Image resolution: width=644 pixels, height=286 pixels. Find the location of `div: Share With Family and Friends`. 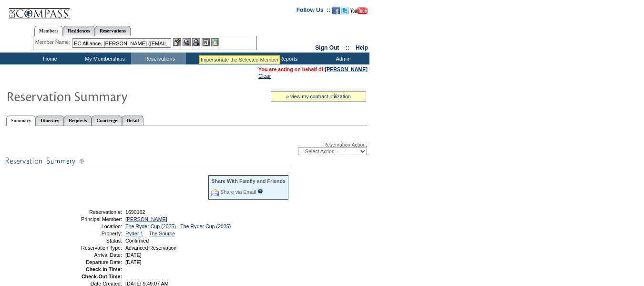

div: Share With Family and Friends is located at coordinates (248, 181).